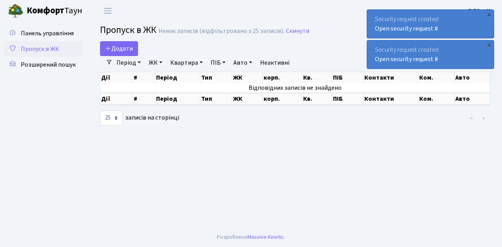  Describe the element at coordinates (43, 65) in the screenshot. I see `a: Розширений пошук` at that location.